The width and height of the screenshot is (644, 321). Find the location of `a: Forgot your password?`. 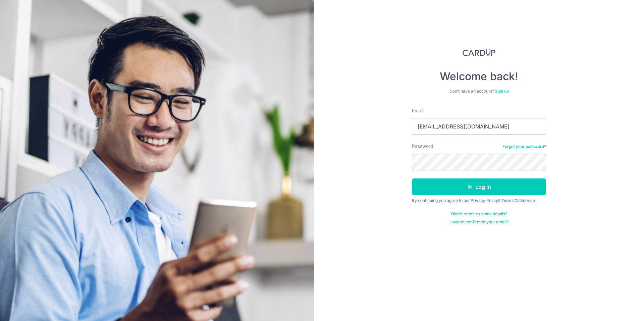

a: Forgot your password? is located at coordinates (524, 147).